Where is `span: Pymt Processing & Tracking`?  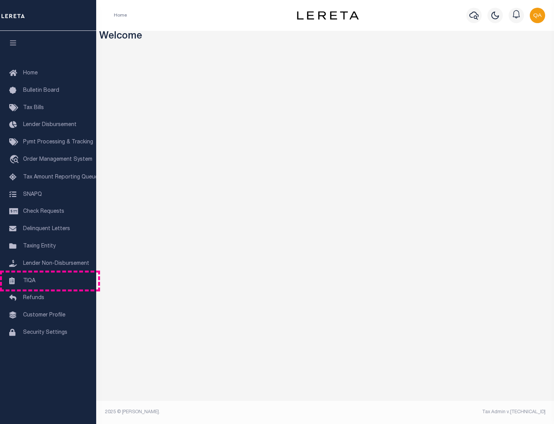
span: Pymt Processing & Tracking is located at coordinates (58, 142).